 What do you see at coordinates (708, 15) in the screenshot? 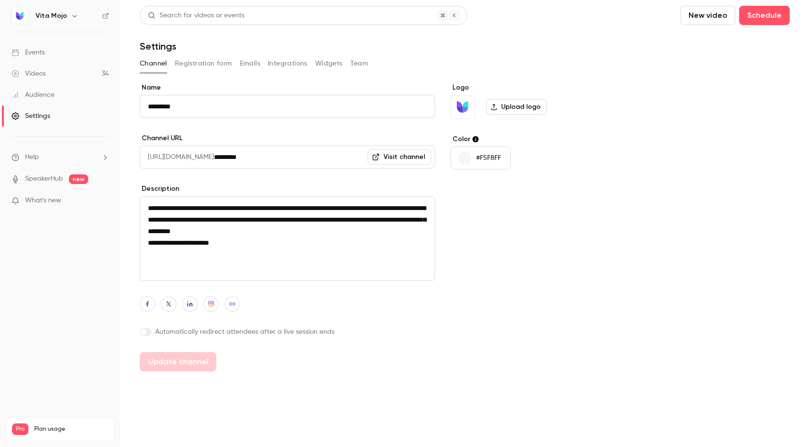
I see `button: New video` at bounding box center [708, 15].